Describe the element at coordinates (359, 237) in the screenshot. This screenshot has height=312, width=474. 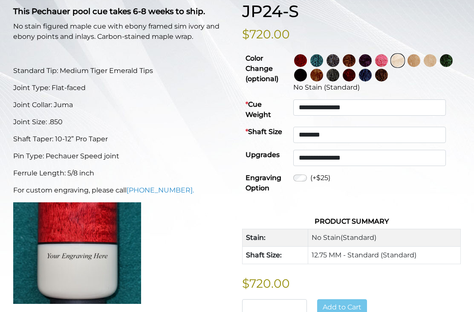
I see `span: (Standard)` at that location.